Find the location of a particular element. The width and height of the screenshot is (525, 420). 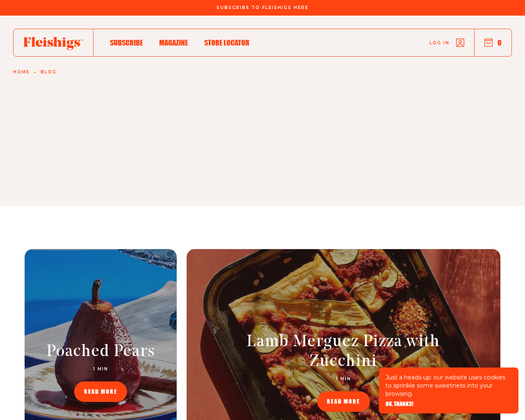

a: Blog is located at coordinates (48, 72).